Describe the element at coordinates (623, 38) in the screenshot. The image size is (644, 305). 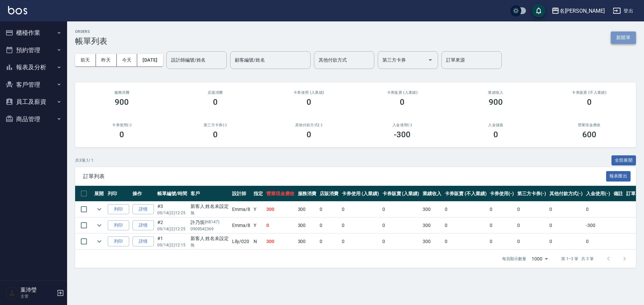
I see `button: 新開單` at that location.